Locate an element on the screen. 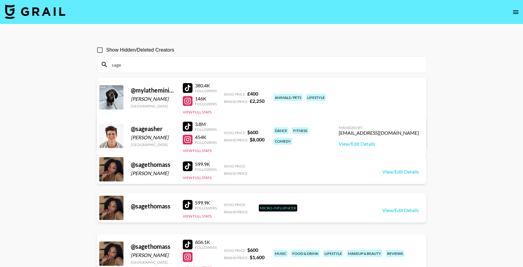 The image size is (523, 267). input: Search by User Name is located at coordinates (265, 65).